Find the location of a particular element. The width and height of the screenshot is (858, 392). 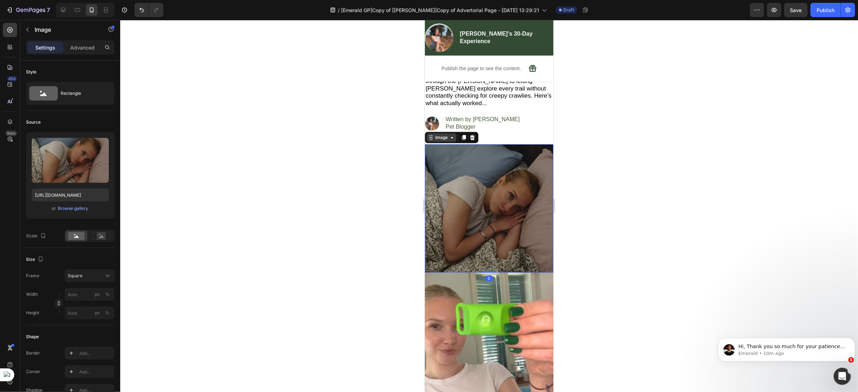

div: 0 is located at coordinates (64, 259).